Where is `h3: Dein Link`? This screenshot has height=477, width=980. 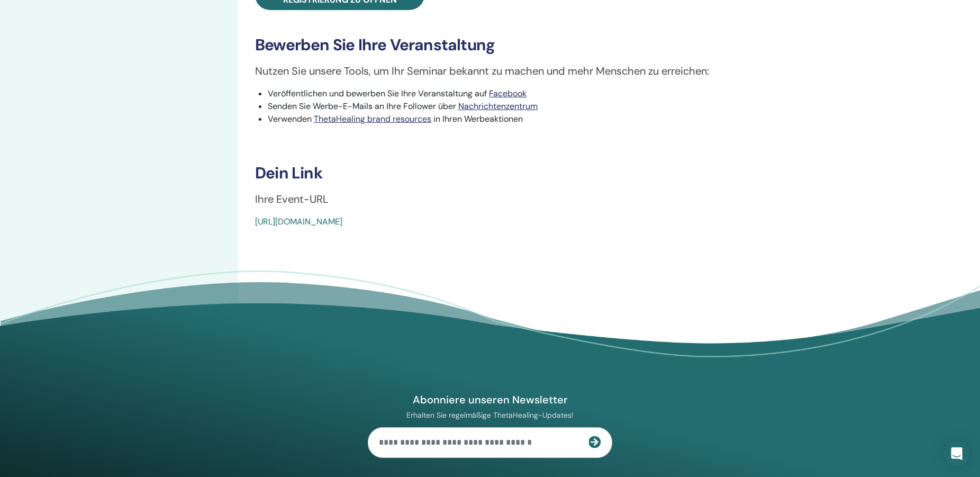
h3: Dein Link is located at coordinates (565, 173).